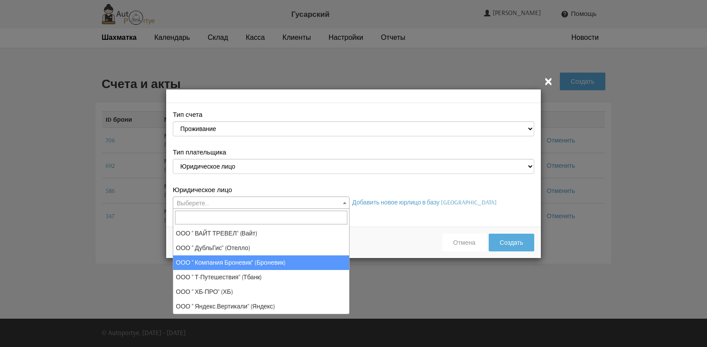  Describe the element at coordinates (465, 242) in the screenshot. I see `button: Отмена` at that location.